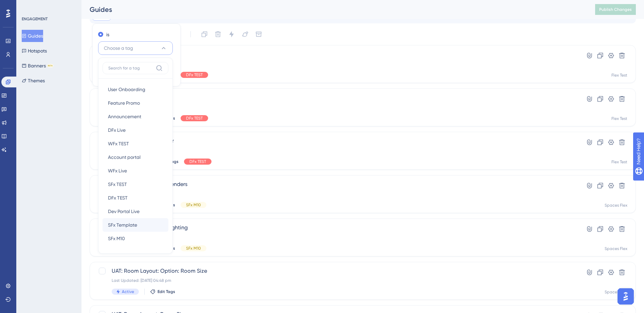 This screenshot has width=644, height=313. What do you see at coordinates (335, 228) in the screenshot?
I see `span: M10: Renders: Option: Lighting` at bounding box center [335, 228].